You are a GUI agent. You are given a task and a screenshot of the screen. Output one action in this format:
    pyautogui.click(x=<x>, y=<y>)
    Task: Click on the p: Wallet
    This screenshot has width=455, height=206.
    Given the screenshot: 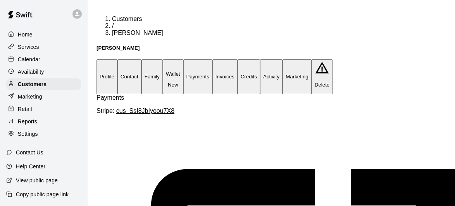 What is the action you would take?
    pyautogui.click(x=173, y=74)
    